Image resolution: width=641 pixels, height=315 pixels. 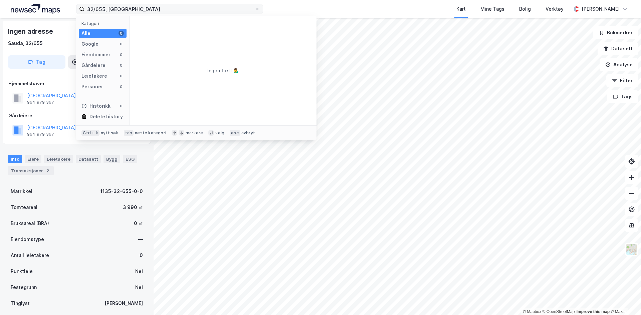 What do you see at coordinates (220, 133) in the screenshot?
I see `div: velg` at bounding box center [220, 133].